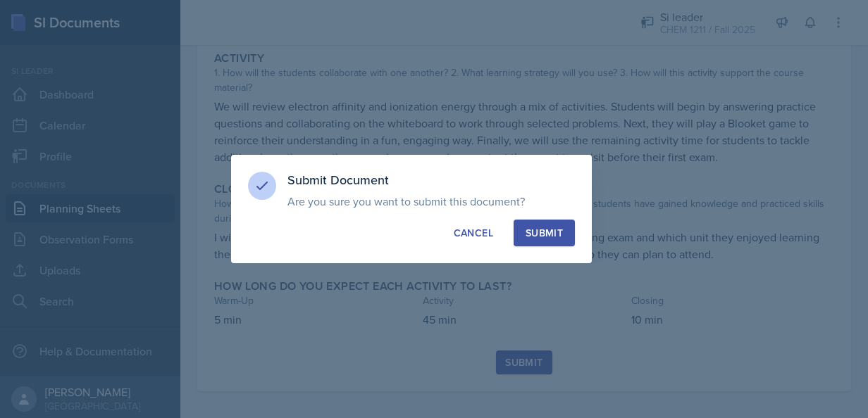  What do you see at coordinates (474, 233) in the screenshot?
I see `button: Cancel` at bounding box center [474, 233].